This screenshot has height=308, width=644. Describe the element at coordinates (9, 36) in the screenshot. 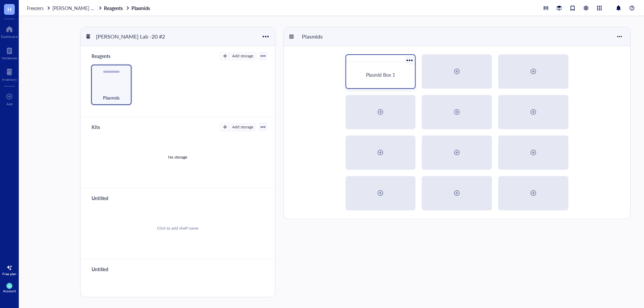

I see `div: Dashboard` at that location.